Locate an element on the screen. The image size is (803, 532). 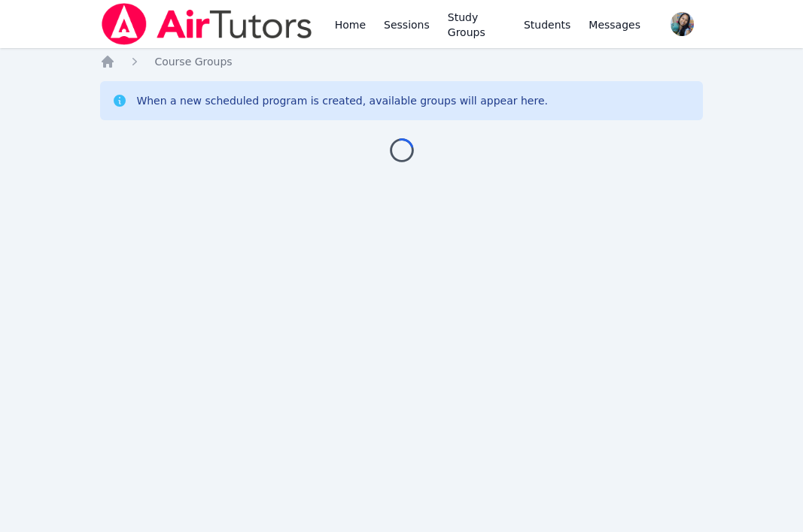
nav: Breadcrumb is located at coordinates (401, 62).